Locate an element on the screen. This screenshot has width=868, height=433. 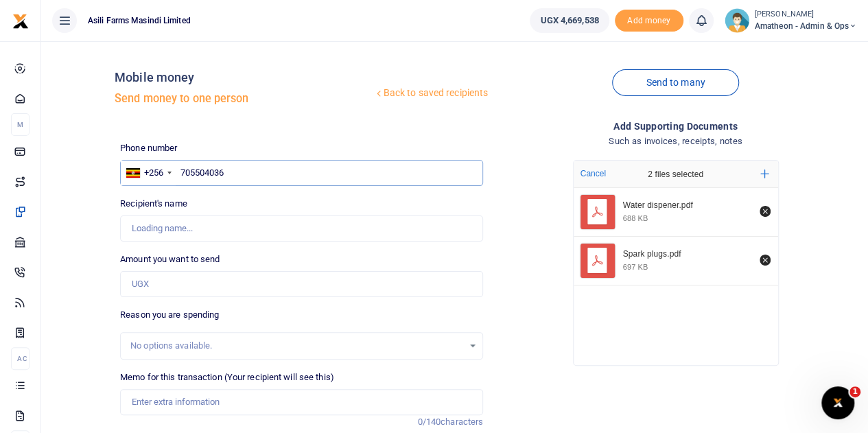
label: Amount you want to send is located at coordinates (170, 259).